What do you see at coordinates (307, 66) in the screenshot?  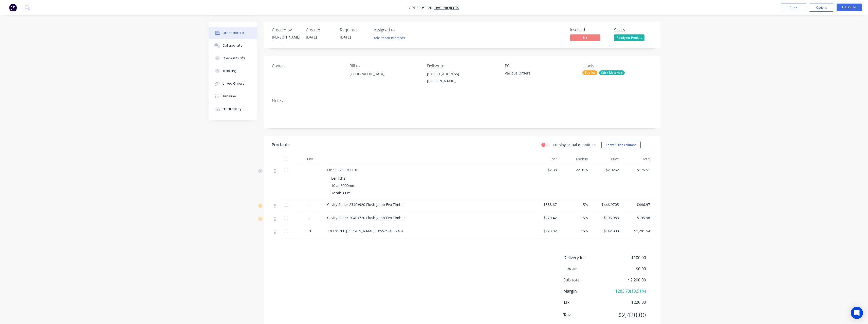 I see `div: Contact` at bounding box center [307, 66].